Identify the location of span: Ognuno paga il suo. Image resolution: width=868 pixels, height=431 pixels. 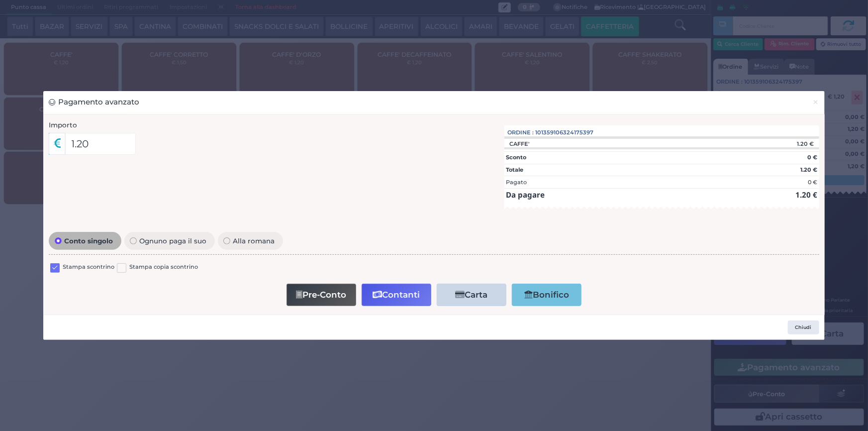
(173, 241).